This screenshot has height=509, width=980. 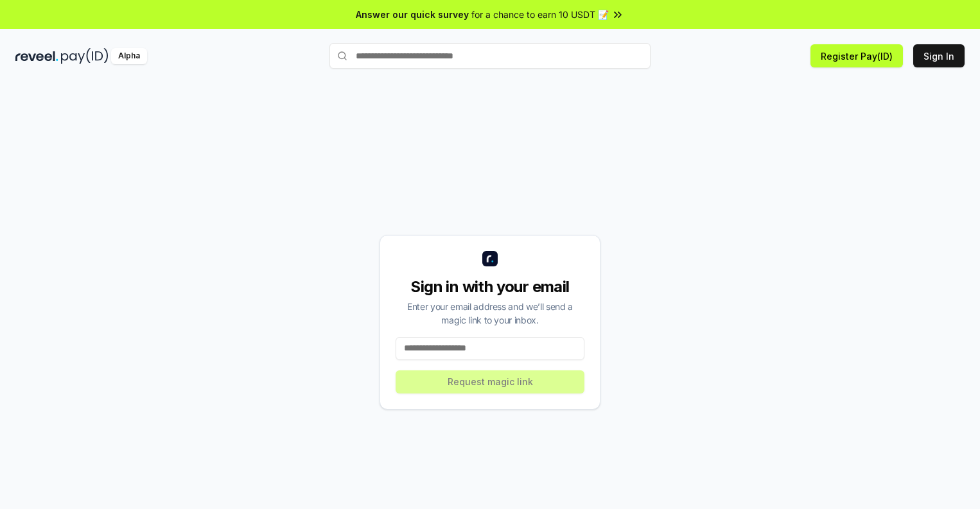 What do you see at coordinates (490, 313) in the screenshot?
I see `div: Enter your email address and we’ll send a magic link to your inbox.` at bounding box center [490, 313].